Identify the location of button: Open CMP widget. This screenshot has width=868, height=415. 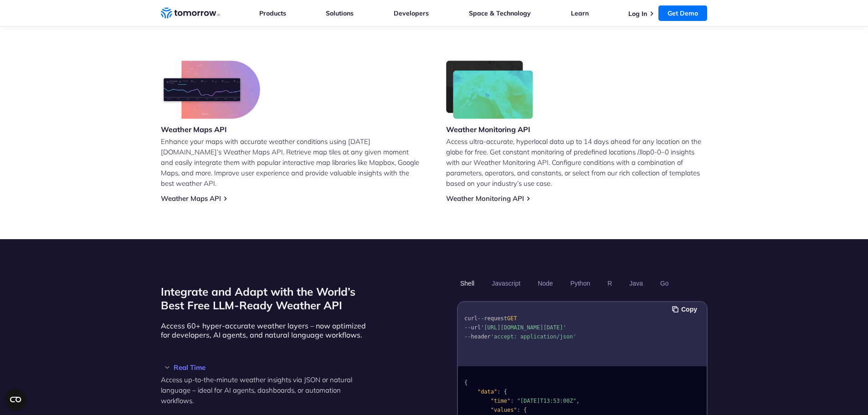
(16, 399).